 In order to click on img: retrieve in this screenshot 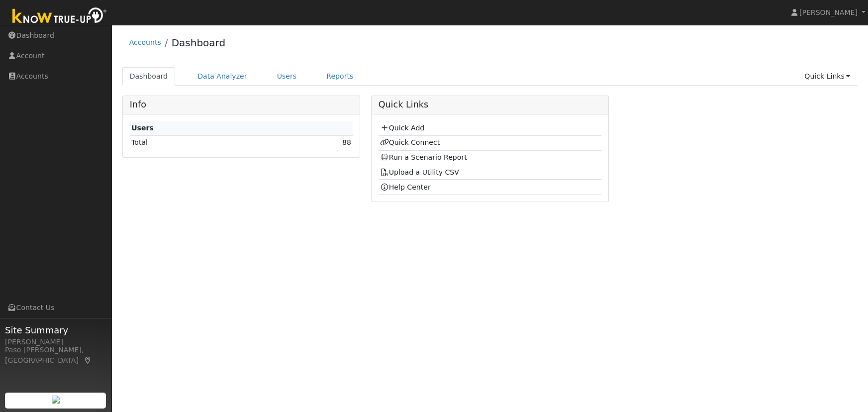, I will do `click(56, 400)`.